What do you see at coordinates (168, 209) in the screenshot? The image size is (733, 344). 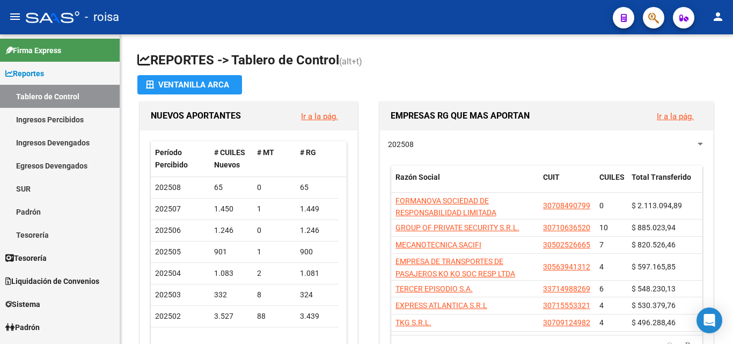 I see `span: 202507` at bounding box center [168, 209].